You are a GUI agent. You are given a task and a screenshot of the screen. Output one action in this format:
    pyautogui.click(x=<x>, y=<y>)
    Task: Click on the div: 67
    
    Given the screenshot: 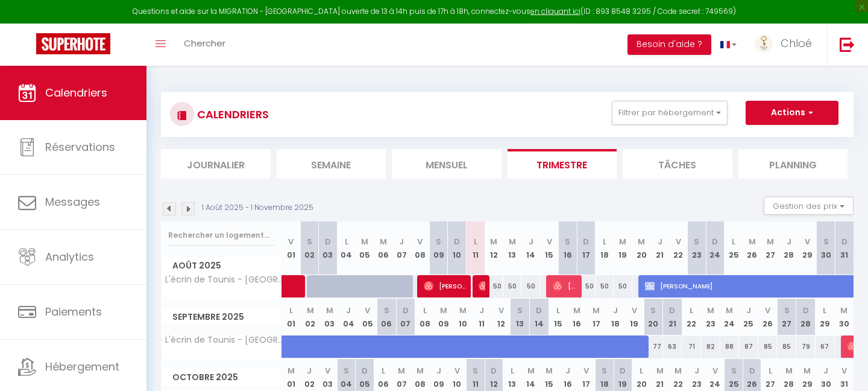 What is the action you would take?
    pyautogui.click(x=825, y=346)
    